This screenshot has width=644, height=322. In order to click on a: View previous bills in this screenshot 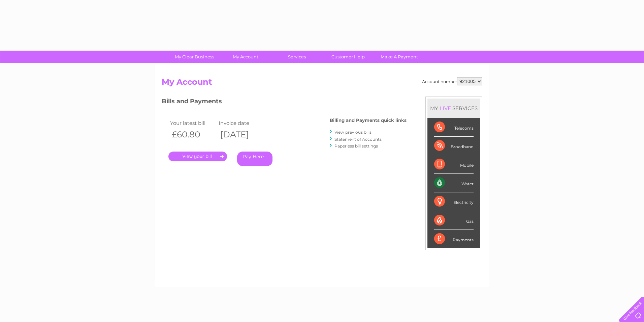, I will do `click(353, 132)`.